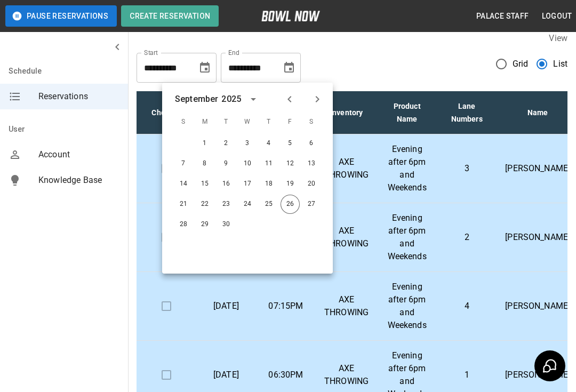 The image size is (576, 392). What do you see at coordinates (286, 306) in the screenshot?
I see `p: 07:15PM` at bounding box center [286, 306].